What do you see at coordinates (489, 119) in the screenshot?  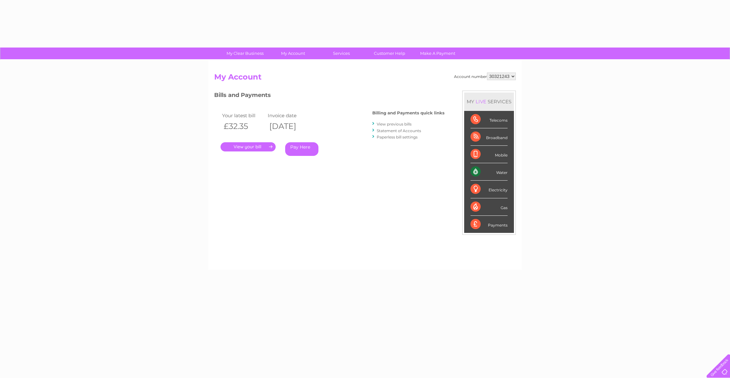 I see `div: Telecoms` at bounding box center [489, 119].